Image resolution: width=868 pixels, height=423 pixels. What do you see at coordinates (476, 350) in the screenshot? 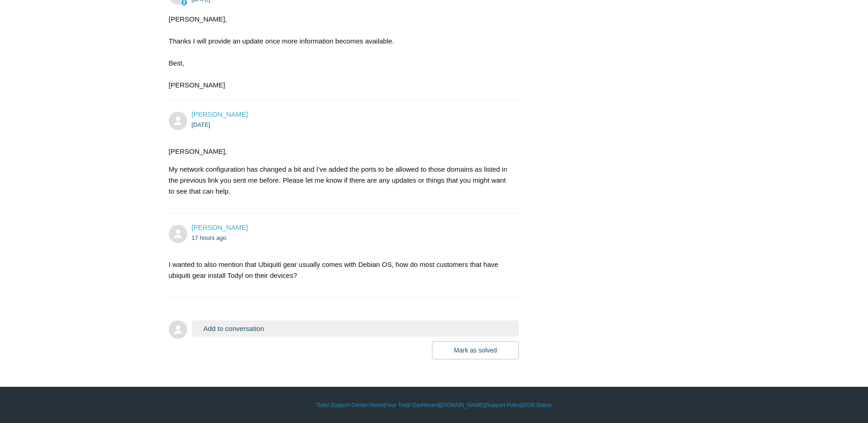
I see `button: Mark as solved` at bounding box center [476, 350].